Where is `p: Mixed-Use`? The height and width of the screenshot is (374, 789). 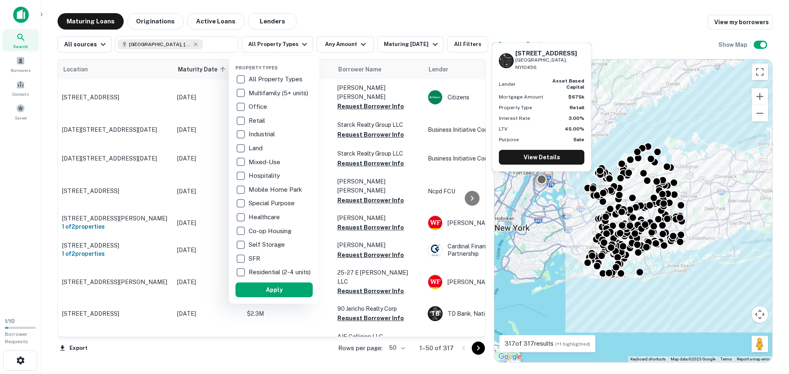 p: Mixed-Use is located at coordinates (265, 162).